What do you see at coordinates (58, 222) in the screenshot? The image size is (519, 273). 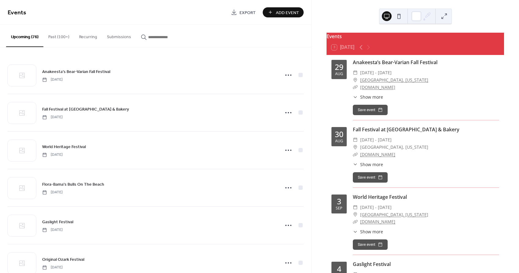 I see `span: Gaslight Festival` at bounding box center [58, 222].